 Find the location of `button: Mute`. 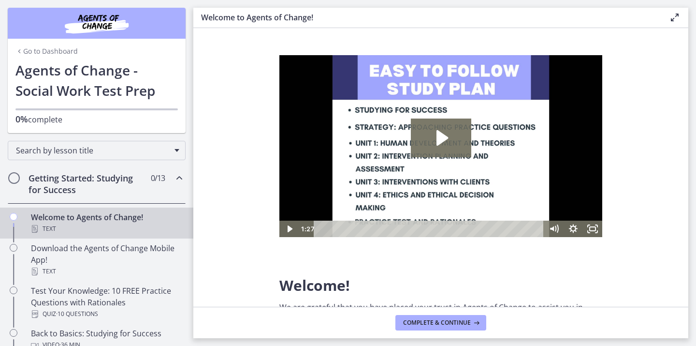

button: Mute is located at coordinates (274, 173).